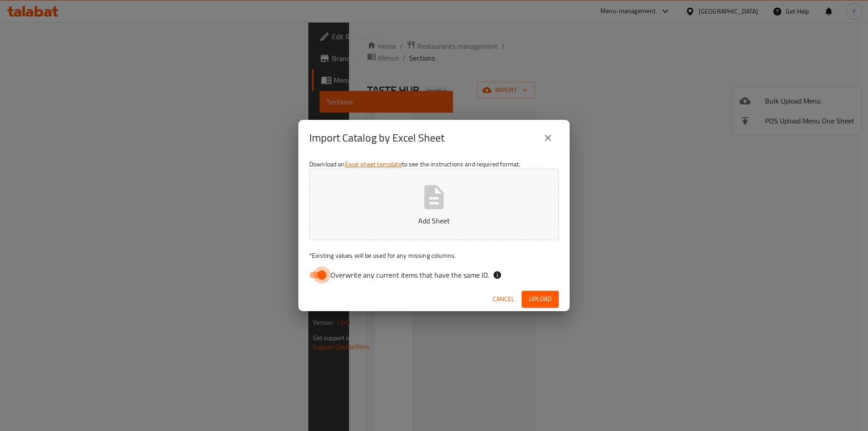  What do you see at coordinates (504, 299) in the screenshot?
I see `button: Cancel` at bounding box center [504, 299].